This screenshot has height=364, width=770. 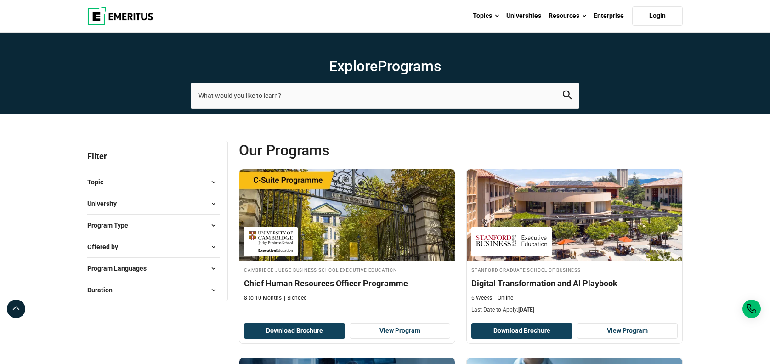 What do you see at coordinates (103, 290) in the screenshot?
I see `span: Duration` at bounding box center [103, 290].